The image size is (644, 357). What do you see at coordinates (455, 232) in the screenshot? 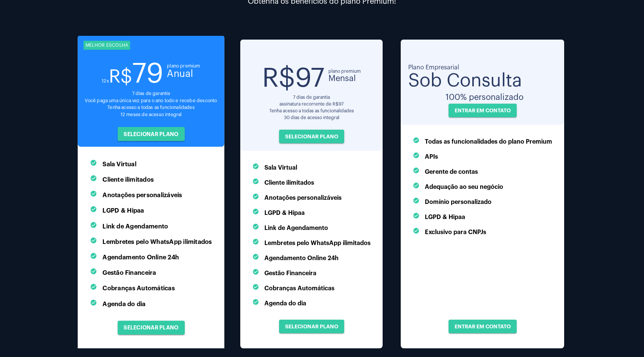
I see `b: Exclusivo para CNPJs` at bounding box center [455, 232].